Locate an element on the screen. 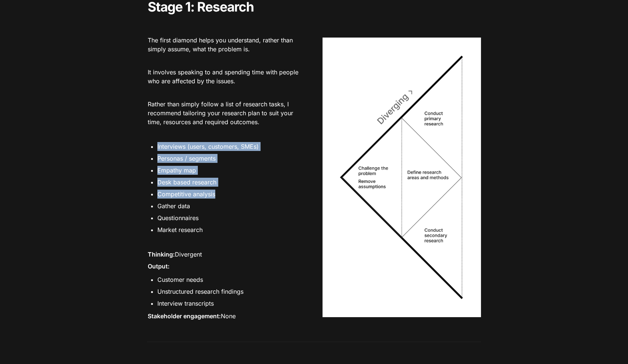 Image resolution: width=628 pixels, height=364 pixels. li: Interview transcripts is located at coordinates (231, 303).